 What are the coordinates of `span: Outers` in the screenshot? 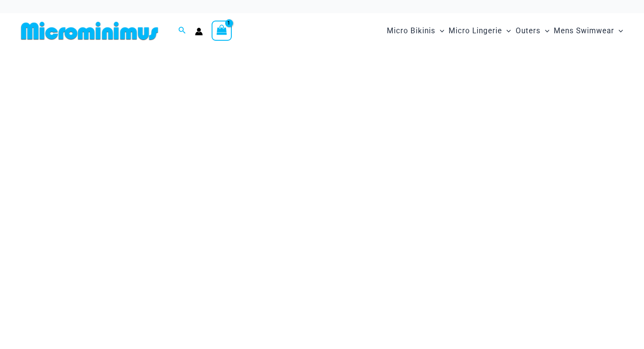 It's located at (528, 30).